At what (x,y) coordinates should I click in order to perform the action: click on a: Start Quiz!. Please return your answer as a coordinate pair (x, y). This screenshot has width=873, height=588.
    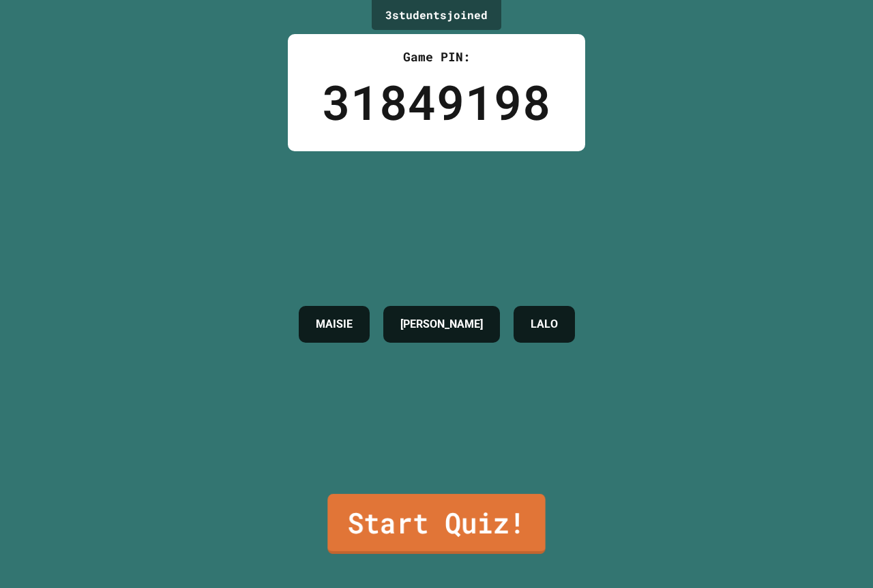
    Looking at the image, I should click on (436, 524).